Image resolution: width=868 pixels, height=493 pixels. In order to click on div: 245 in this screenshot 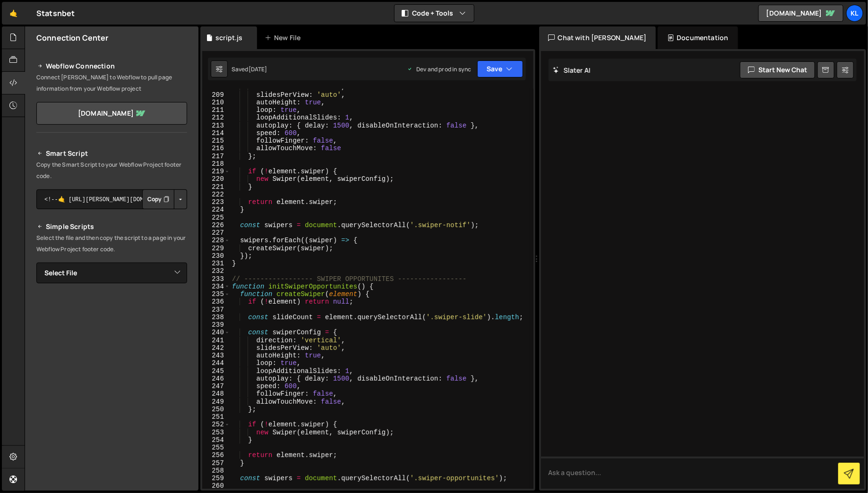, I will do `click(216, 372)`.